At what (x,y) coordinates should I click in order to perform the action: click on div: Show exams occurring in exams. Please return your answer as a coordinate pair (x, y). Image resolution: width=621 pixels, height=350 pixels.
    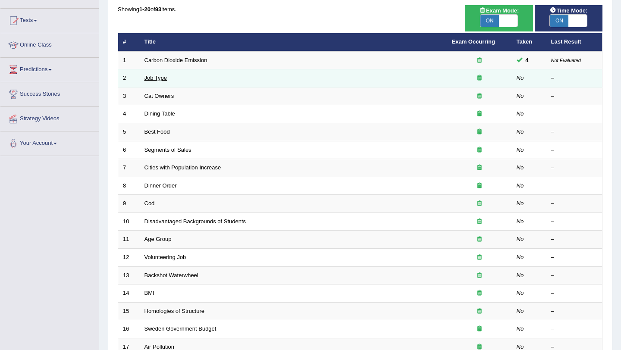
    Looking at the image, I should click on (498, 18).